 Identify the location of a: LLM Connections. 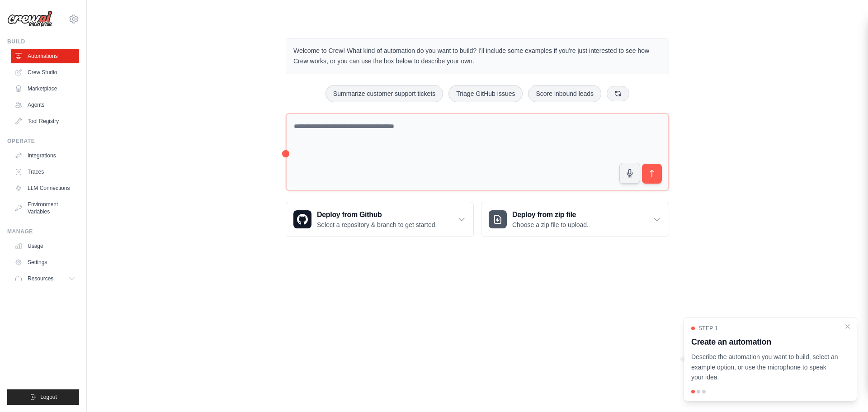
(45, 188).